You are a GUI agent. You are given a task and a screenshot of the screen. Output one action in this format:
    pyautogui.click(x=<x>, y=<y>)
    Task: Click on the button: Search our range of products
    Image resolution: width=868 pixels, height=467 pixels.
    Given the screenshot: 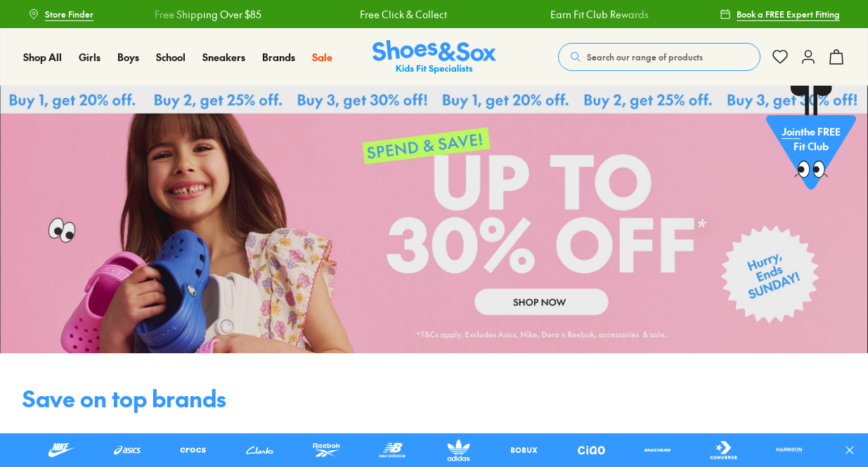 What is the action you would take?
    pyautogui.click(x=659, y=57)
    